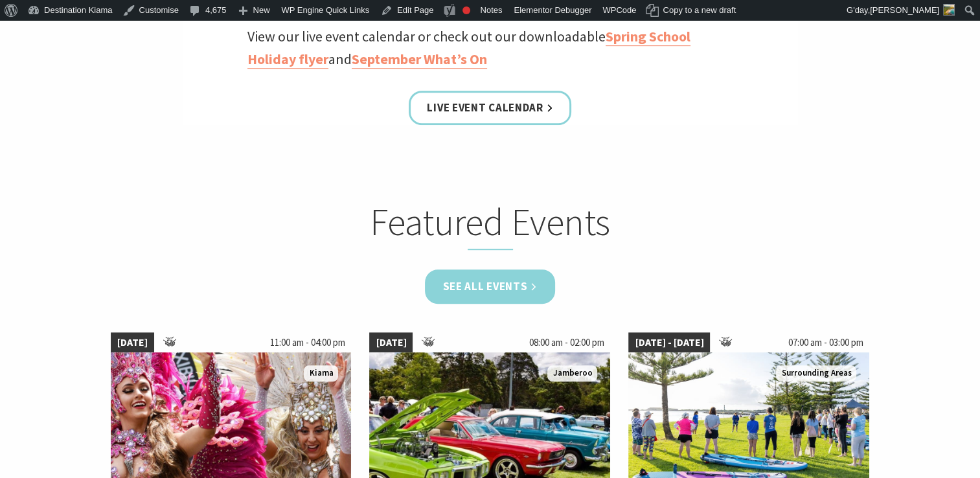 The width and height of the screenshot is (980, 478). What do you see at coordinates (572, 374) in the screenshot?
I see `span: Jamberoo` at bounding box center [572, 374].